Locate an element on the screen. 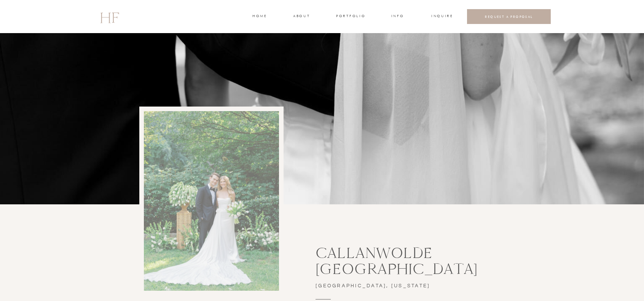  h2: HF is located at coordinates (109, 16).